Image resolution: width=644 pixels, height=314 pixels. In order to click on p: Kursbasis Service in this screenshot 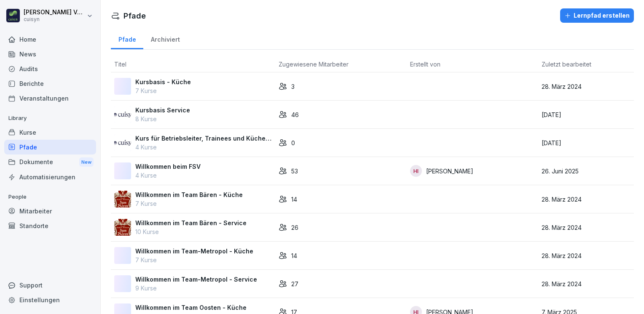, I will do `click(163, 110)`.